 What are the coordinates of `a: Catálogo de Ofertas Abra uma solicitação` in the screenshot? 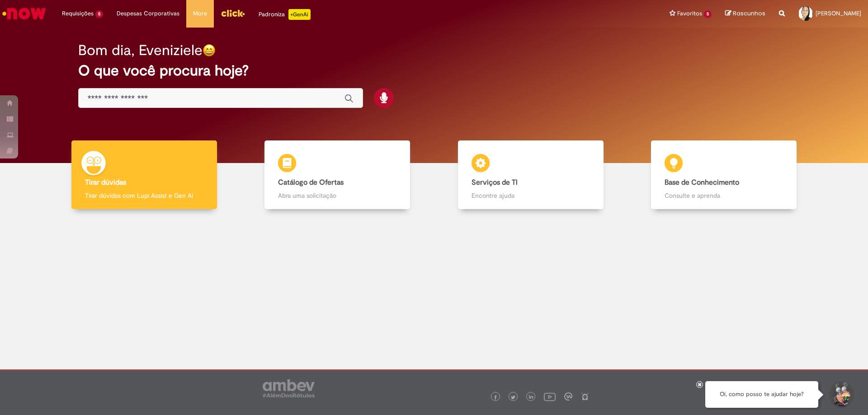 It's located at (338, 175).